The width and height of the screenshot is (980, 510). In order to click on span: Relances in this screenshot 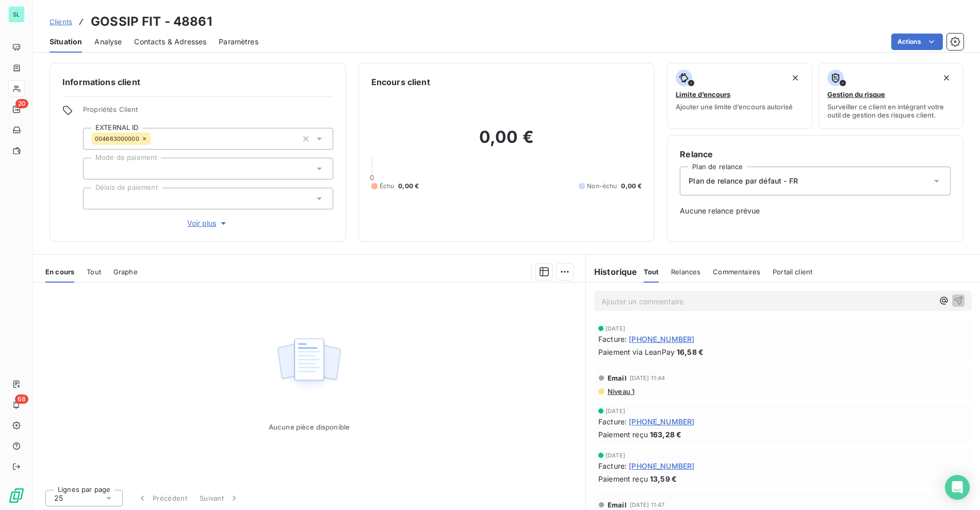, I will do `click(685, 272)`.